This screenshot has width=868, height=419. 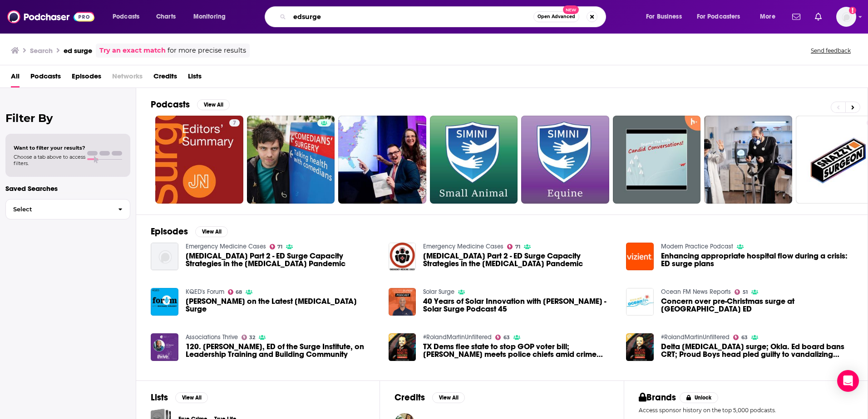 What do you see at coordinates (741, 292) in the screenshot?
I see `a: 51` at bounding box center [741, 292].